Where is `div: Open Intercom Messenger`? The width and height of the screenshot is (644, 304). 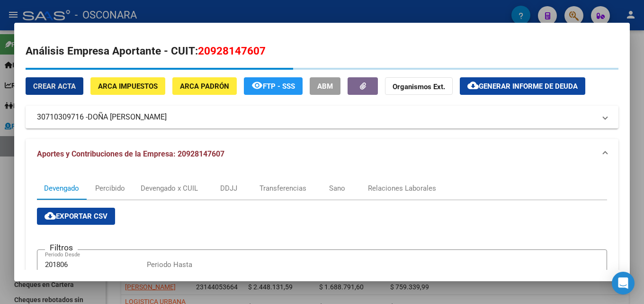
div: Open Intercom Messenger is located at coordinates (623, 283).